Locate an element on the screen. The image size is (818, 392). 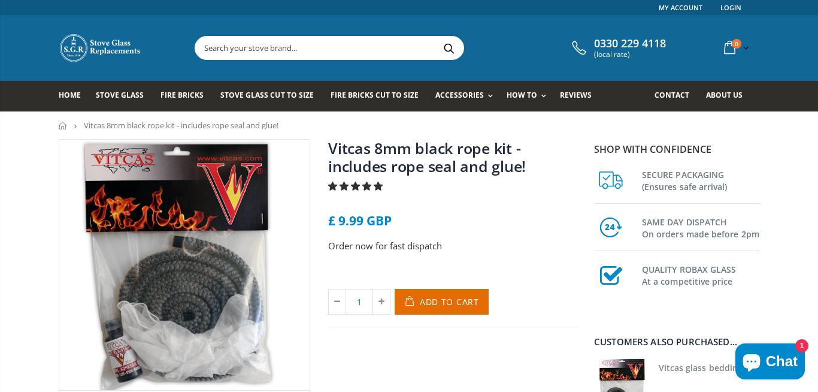
a: Stove Glass Cut To Size is located at coordinates (271, 96).